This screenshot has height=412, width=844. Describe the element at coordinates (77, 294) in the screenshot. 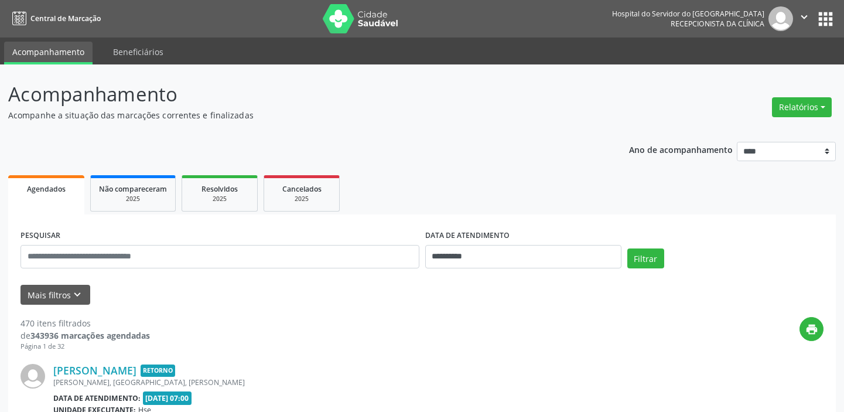

I see `i: keyboard_arrow_down` at that location.